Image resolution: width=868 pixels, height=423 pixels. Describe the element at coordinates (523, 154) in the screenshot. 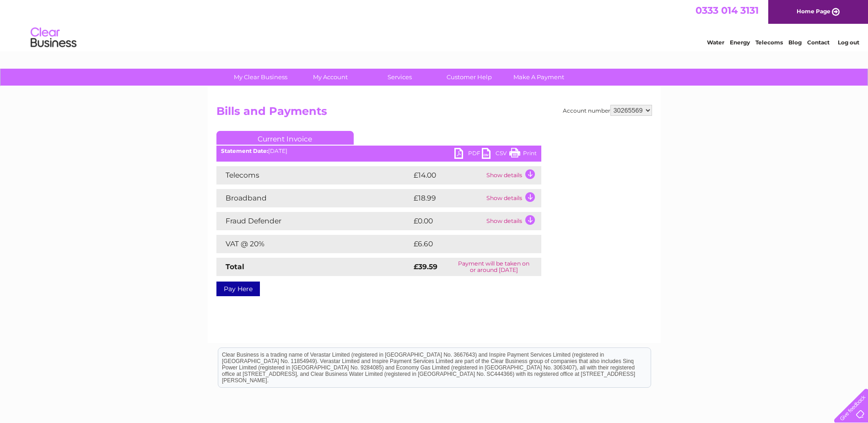

I see `a: Print` at that location.